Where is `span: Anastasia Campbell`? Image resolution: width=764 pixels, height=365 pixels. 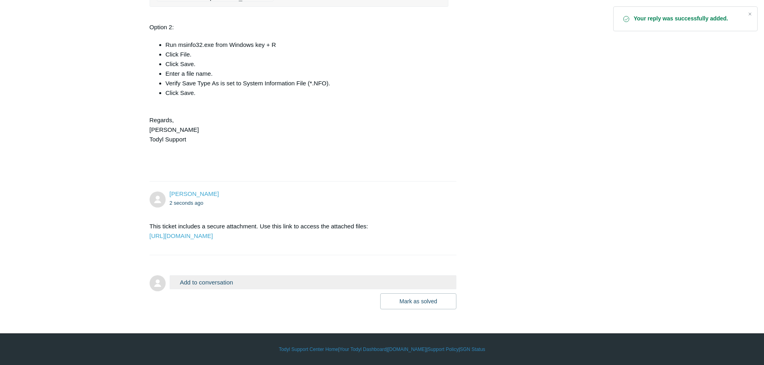
span: Anastasia Campbell is located at coordinates (194, 194).